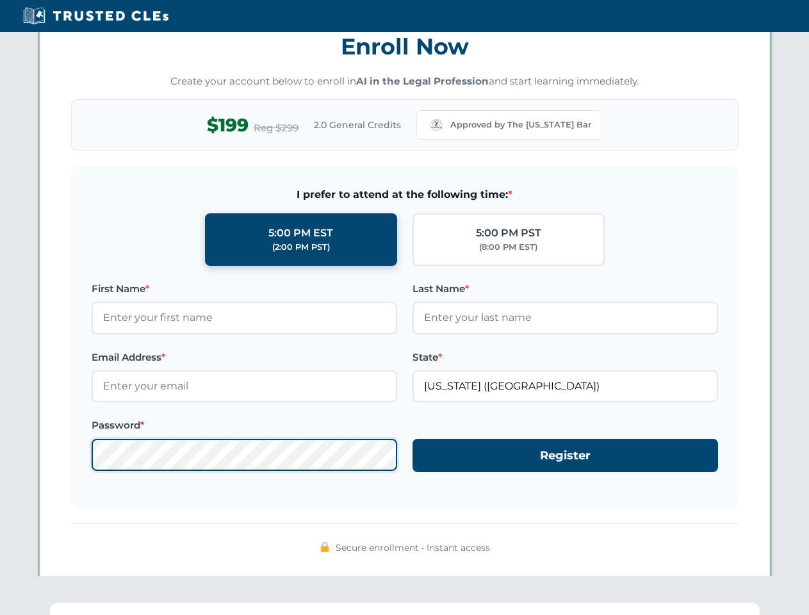 The height and width of the screenshot is (615, 809). What do you see at coordinates (276, 128) in the screenshot?
I see `span: Reg $299` at bounding box center [276, 128].